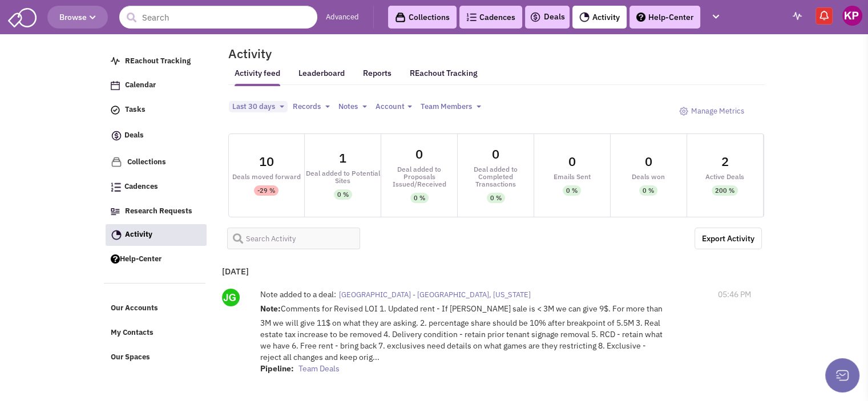 The width and height of the screenshot is (868, 401). Describe the element at coordinates (115, 86) in the screenshot. I see `img: Calendar.png` at that location.